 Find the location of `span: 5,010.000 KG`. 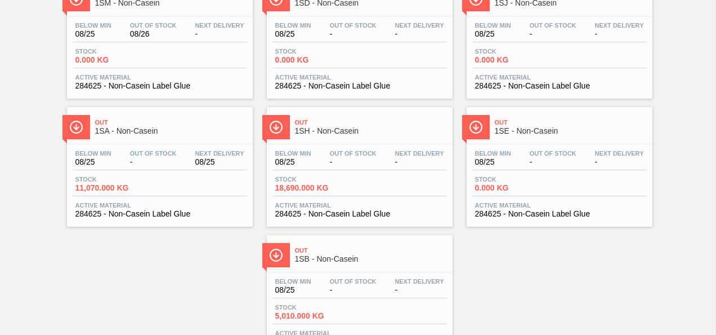

span: 5,010.000 KG is located at coordinates (315, 315).